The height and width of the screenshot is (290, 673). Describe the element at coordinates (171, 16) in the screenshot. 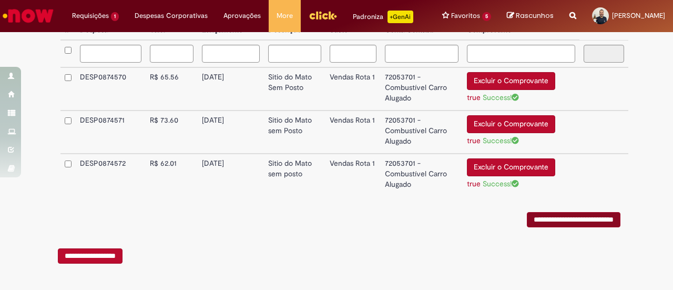

I see `span: Despesas Corporativas` at that location.